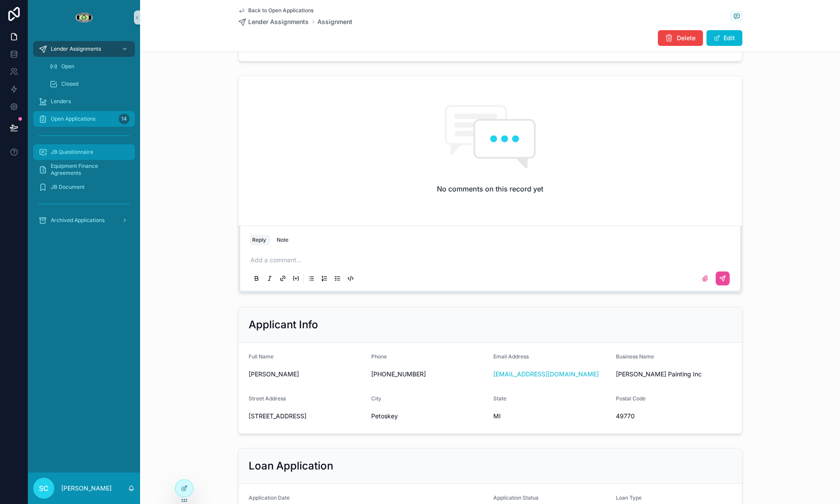 Image resolution: width=840 pixels, height=504 pixels. What do you see at coordinates (77, 220) in the screenshot?
I see `span: Archived Applications` at bounding box center [77, 220].